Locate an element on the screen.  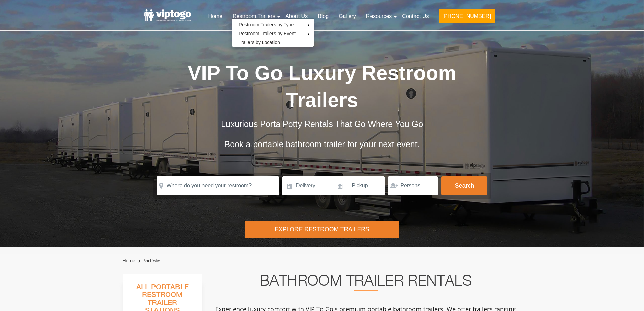
input: Persons is located at coordinates (413, 186).